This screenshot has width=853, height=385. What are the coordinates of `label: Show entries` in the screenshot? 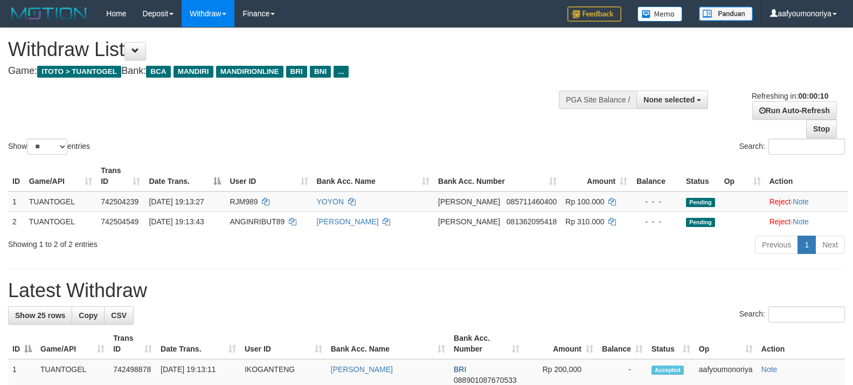 It's located at (49, 147).